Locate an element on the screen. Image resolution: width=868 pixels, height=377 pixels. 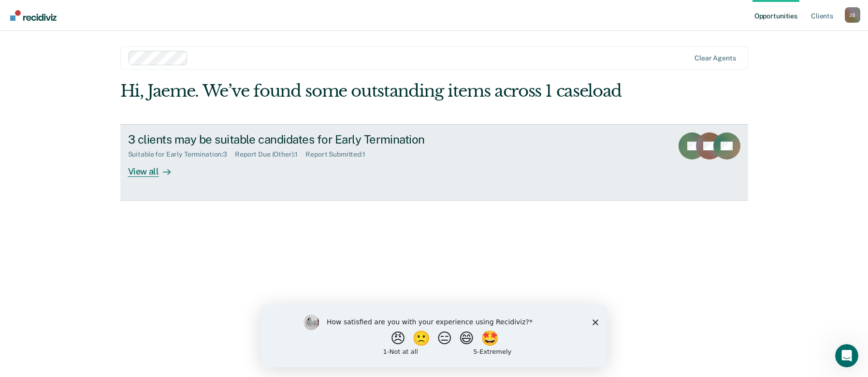
div: Clear agents is located at coordinates (714, 58).